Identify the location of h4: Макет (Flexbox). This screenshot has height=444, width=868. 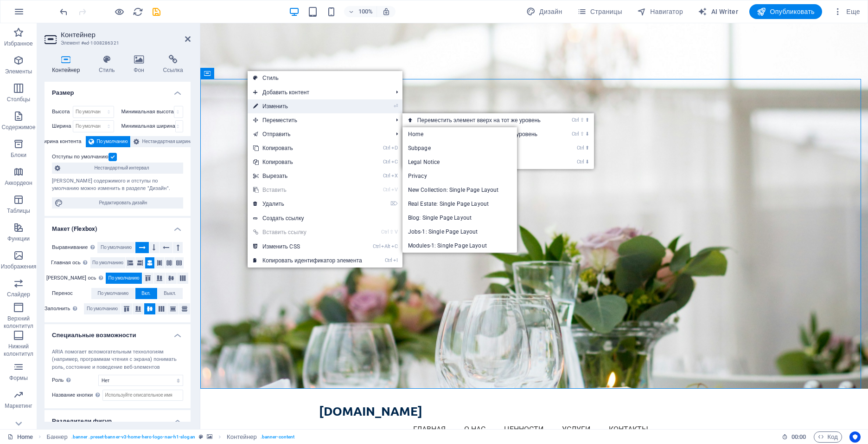
(117, 226).